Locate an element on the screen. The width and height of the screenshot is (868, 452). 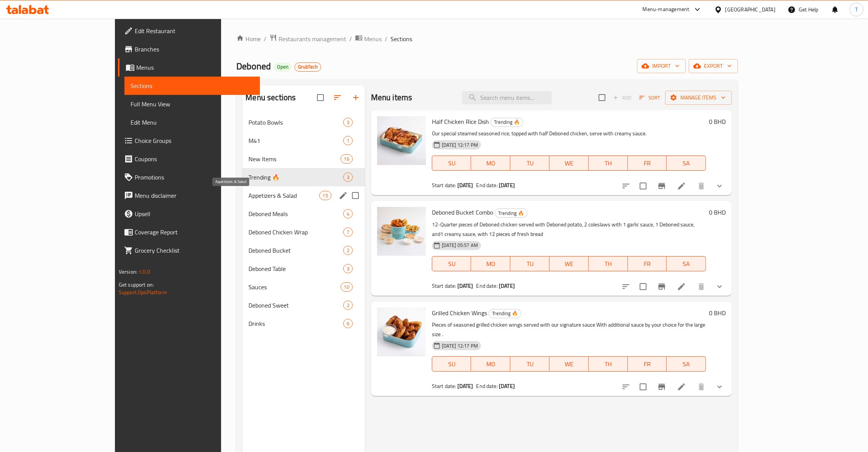
span: End date: is located at coordinates (487, 185).